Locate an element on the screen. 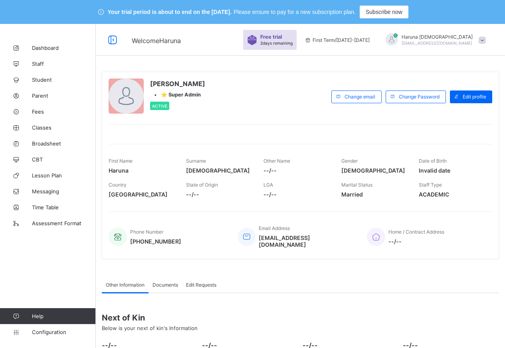 The width and height of the screenshot is (505, 348). span: Staff is located at coordinates (64, 64).